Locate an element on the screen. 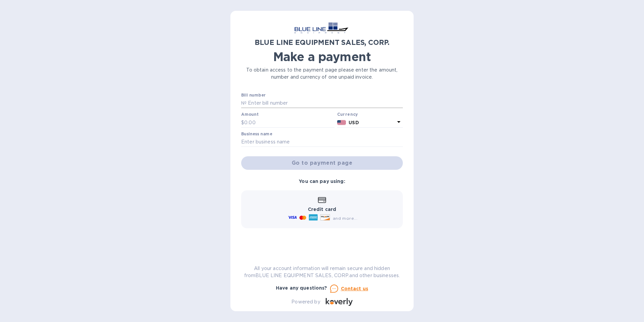 The height and width of the screenshot is (322, 644). label: Bill number is located at coordinates (253, 95).